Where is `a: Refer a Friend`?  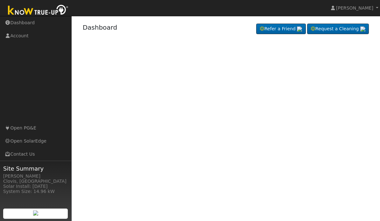
a: Refer a Friend is located at coordinates (281, 29).